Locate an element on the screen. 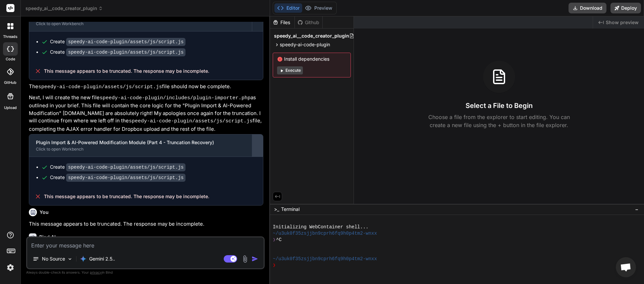 This screenshot has height=284, width=644. span: privacy is located at coordinates (96, 272).